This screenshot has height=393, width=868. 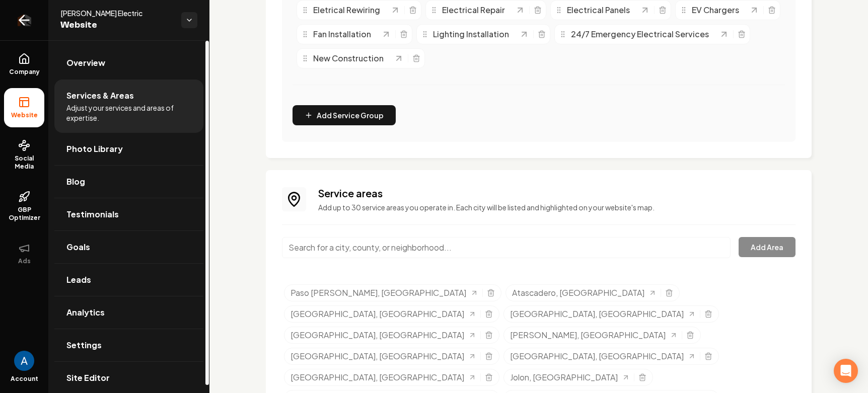 What do you see at coordinates (597, 10) in the screenshot?
I see `div: Electrical Panels` at bounding box center [597, 10].